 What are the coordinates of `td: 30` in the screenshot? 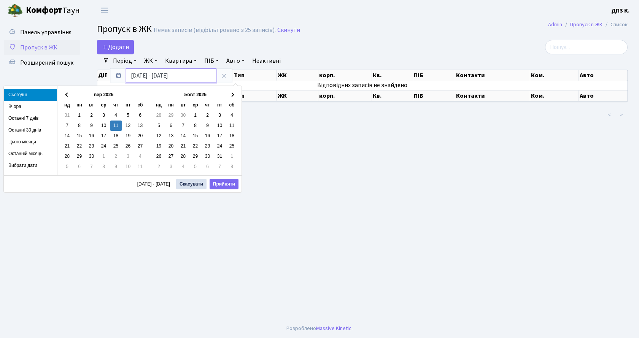 It's located at (183, 115).